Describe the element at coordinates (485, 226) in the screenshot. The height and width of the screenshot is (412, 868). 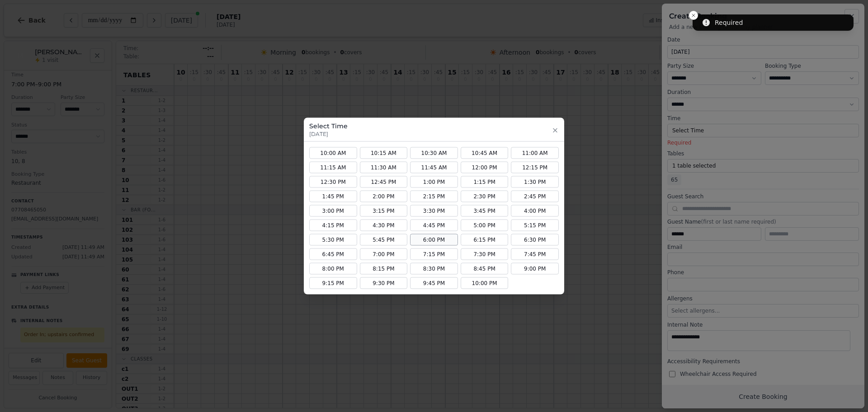
I see `button: 5:00 PM` at that location.